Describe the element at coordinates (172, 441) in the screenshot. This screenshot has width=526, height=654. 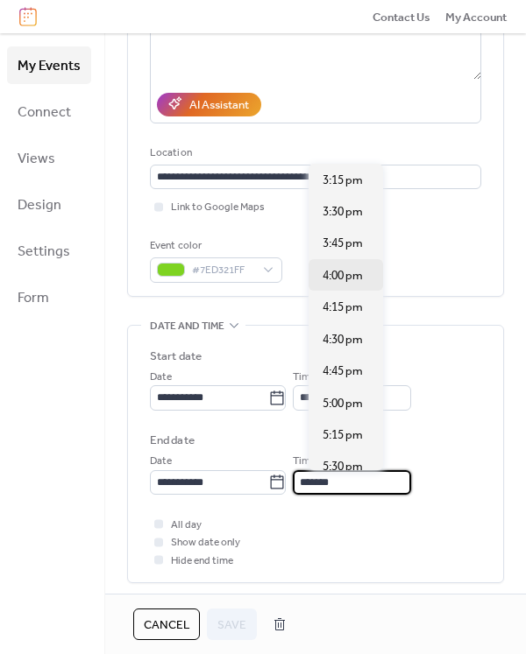
I see `div: End date` at that location.